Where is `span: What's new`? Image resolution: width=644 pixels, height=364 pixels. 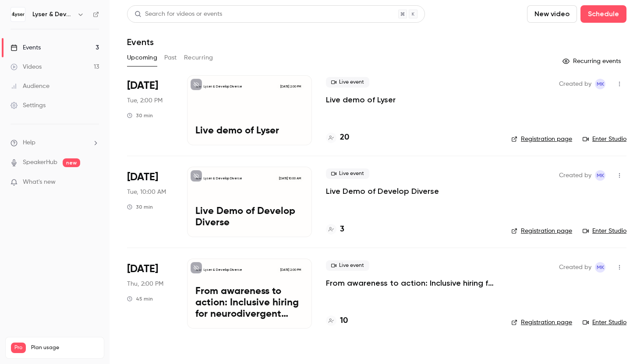 span: What's new is located at coordinates (39, 182).